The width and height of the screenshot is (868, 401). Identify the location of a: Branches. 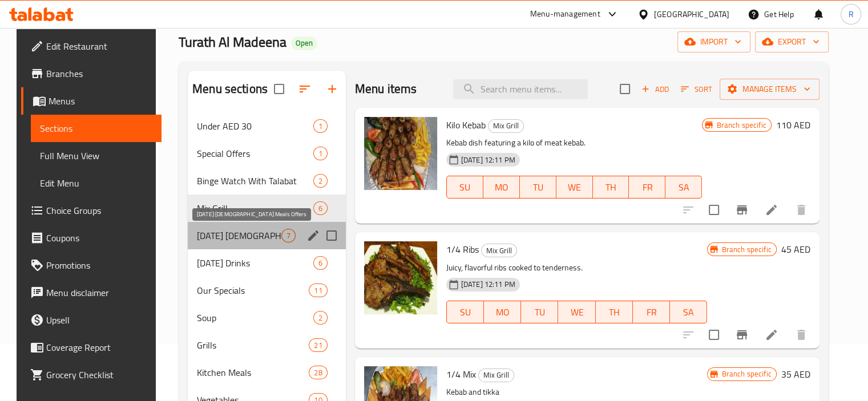
(91, 74).